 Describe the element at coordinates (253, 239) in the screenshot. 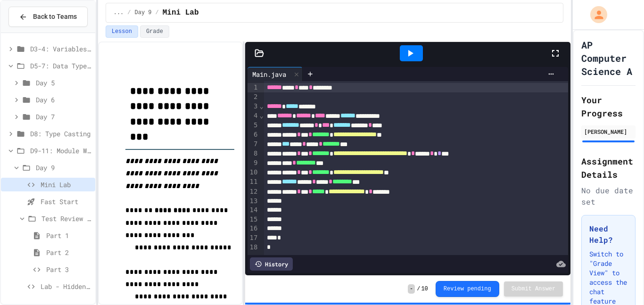

I see `div: 17` at that location.